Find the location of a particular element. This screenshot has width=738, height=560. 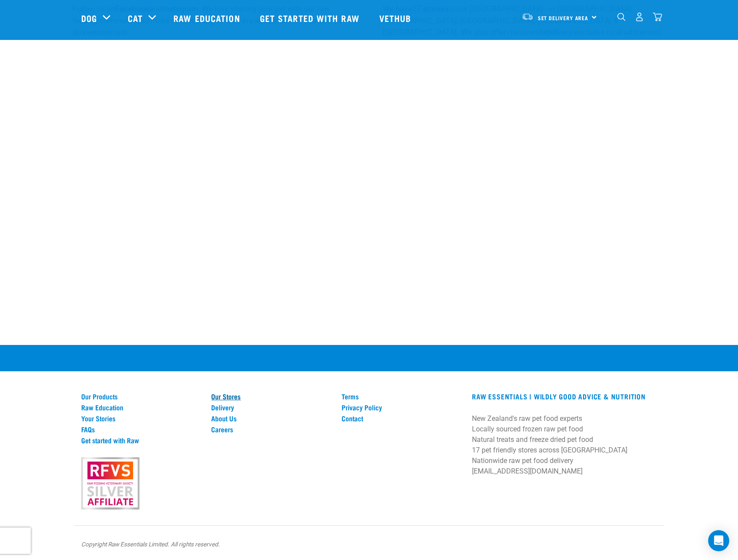

a: Our Stores is located at coordinates (271, 396).